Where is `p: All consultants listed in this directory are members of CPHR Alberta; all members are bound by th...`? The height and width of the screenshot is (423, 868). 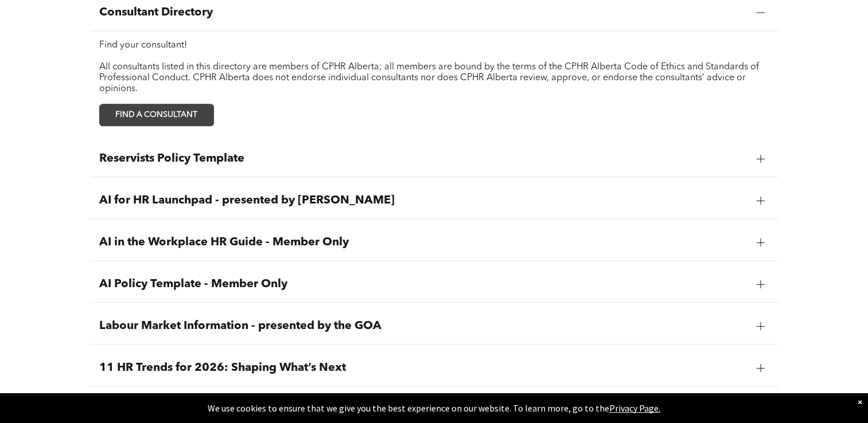
p: All consultants listed in this directory are members of CPHR Alberta; all members are bound by th... is located at coordinates (434, 78).